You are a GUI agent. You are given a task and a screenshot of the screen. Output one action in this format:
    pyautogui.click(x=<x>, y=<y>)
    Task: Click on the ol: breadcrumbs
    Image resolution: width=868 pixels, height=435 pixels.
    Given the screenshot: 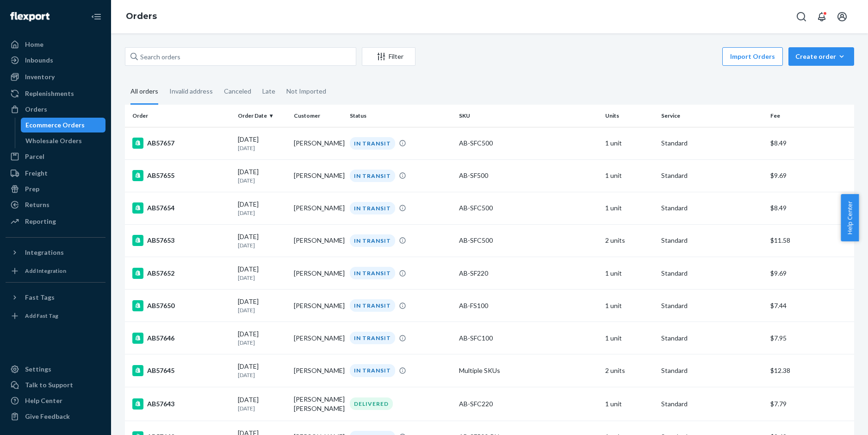 What is the action you would take?
    pyautogui.click(x=141, y=17)
    